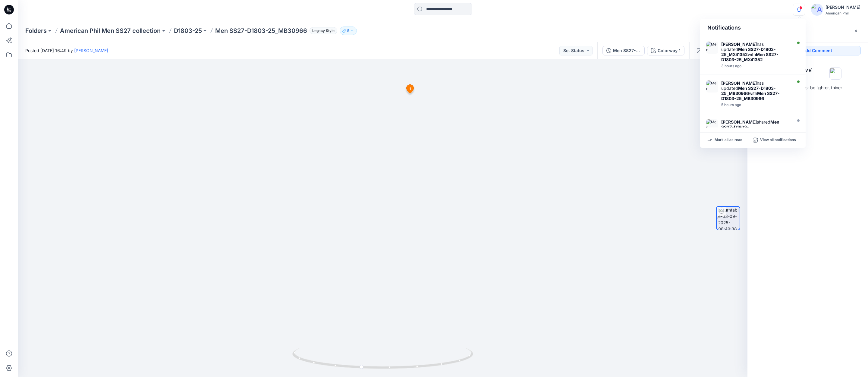 The image size is (868, 377). I want to click on button: 5, so click(348, 30).